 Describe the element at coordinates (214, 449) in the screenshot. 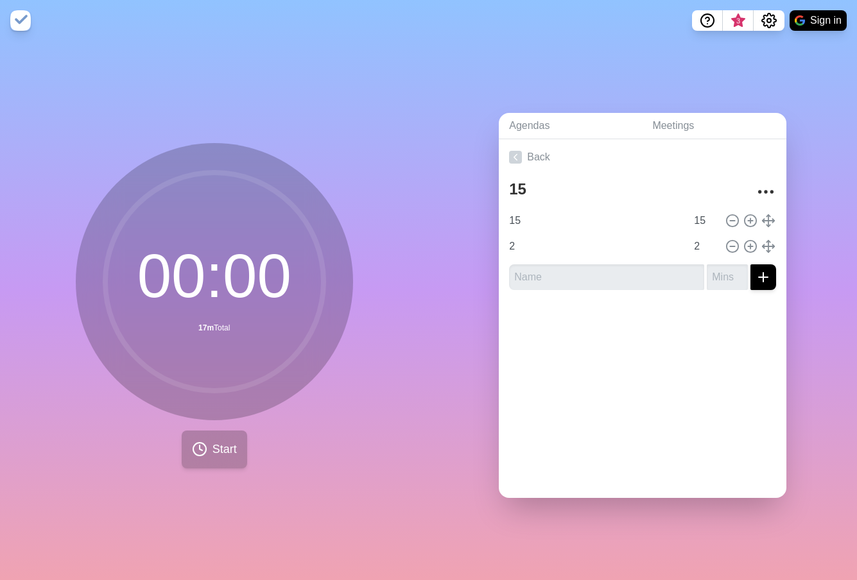

I see `button: Start` at that location.